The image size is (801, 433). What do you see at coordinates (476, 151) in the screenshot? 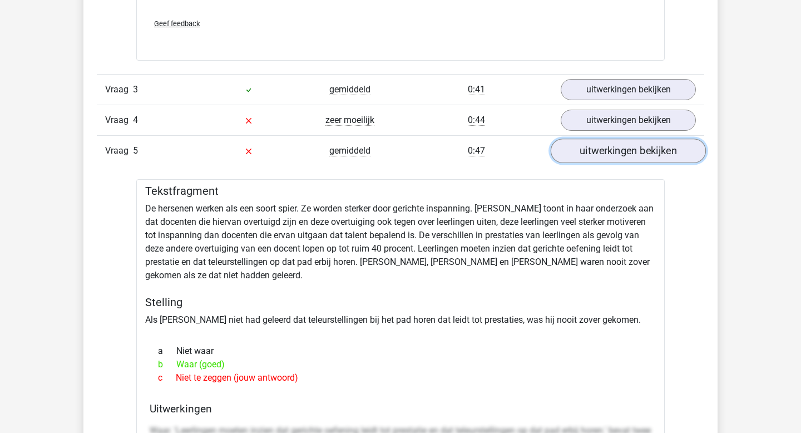
I see `span: 0:47` at bounding box center [476, 151].